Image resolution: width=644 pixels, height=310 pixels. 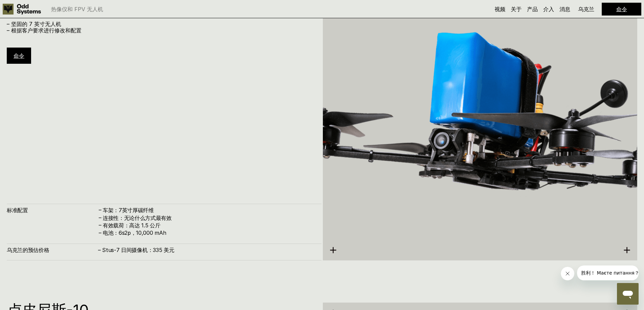 What do you see at coordinates (565, 9) in the screenshot?
I see `a: 消息` at bounding box center [565, 9].